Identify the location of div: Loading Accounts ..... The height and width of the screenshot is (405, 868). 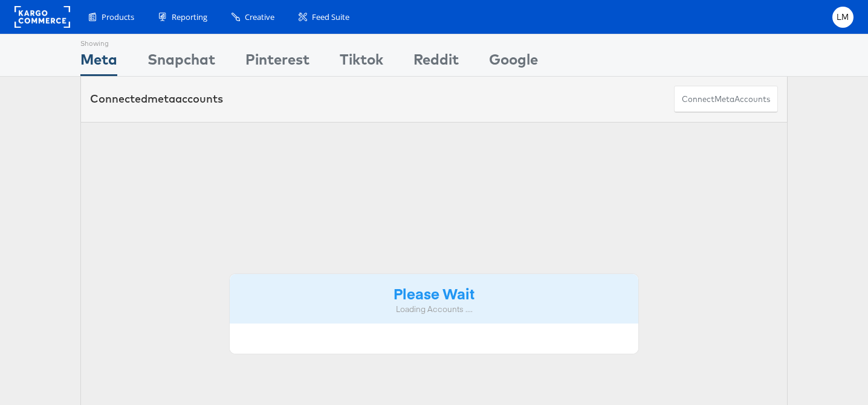
(434, 309).